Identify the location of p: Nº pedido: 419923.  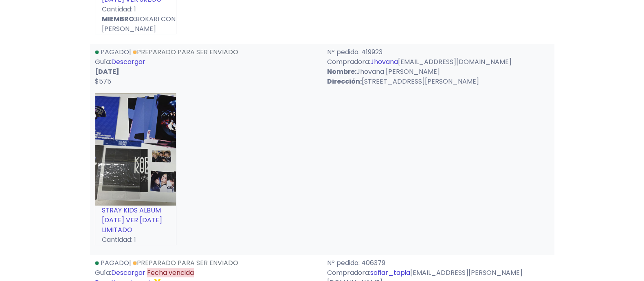
(439, 52).